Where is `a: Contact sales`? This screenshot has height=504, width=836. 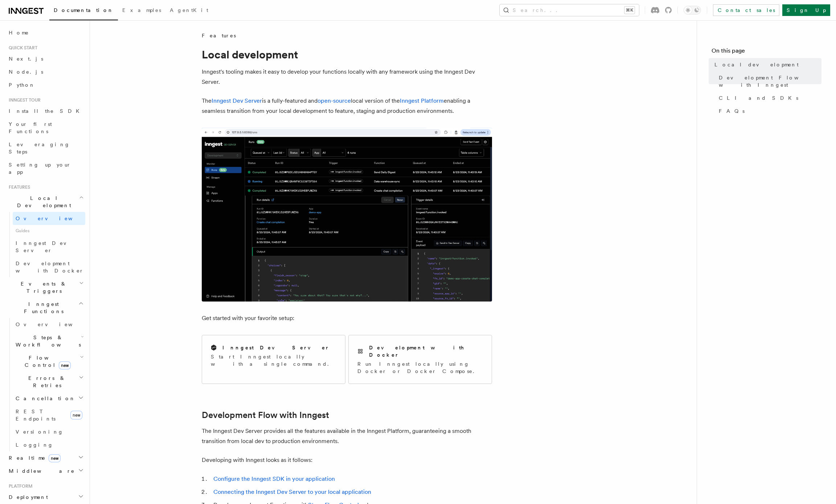
a: Contact sales is located at coordinates (746, 10).